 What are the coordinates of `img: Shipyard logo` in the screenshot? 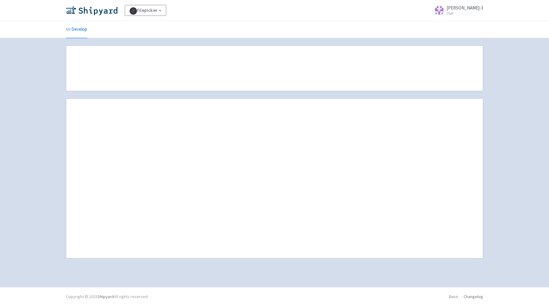 It's located at (92, 10).